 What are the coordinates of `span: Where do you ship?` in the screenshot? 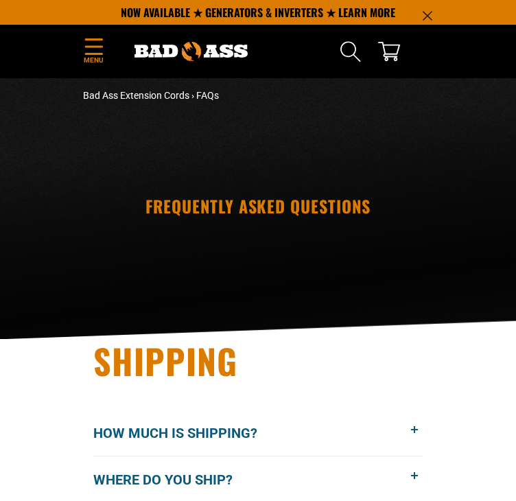 It's located at (173, 480).